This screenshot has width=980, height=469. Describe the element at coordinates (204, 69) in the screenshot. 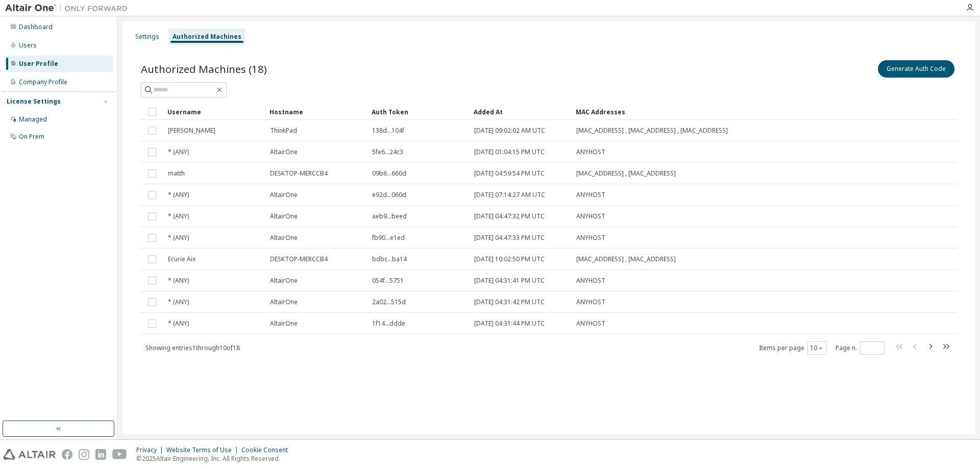

I see `span: Authorized Machines (18)` at that location.